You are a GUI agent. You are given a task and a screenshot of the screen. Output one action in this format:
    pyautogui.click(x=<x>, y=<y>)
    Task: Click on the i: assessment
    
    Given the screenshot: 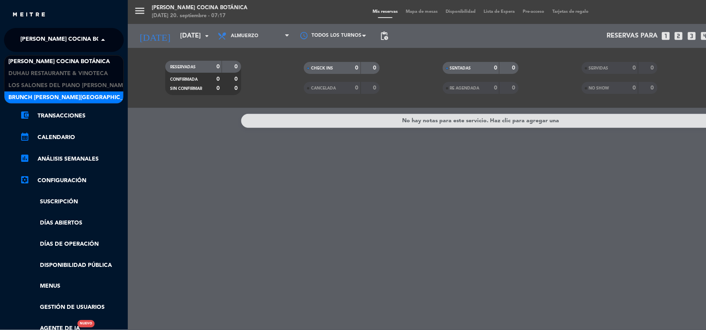 What is the action you would take?
    pyautogui.click(x=25, y=158)
    